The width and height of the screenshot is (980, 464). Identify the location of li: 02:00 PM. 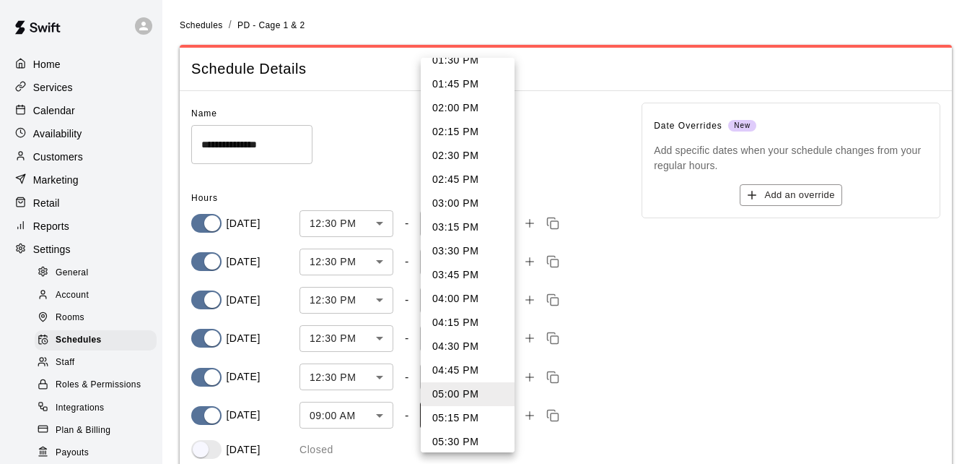
(467, 108).